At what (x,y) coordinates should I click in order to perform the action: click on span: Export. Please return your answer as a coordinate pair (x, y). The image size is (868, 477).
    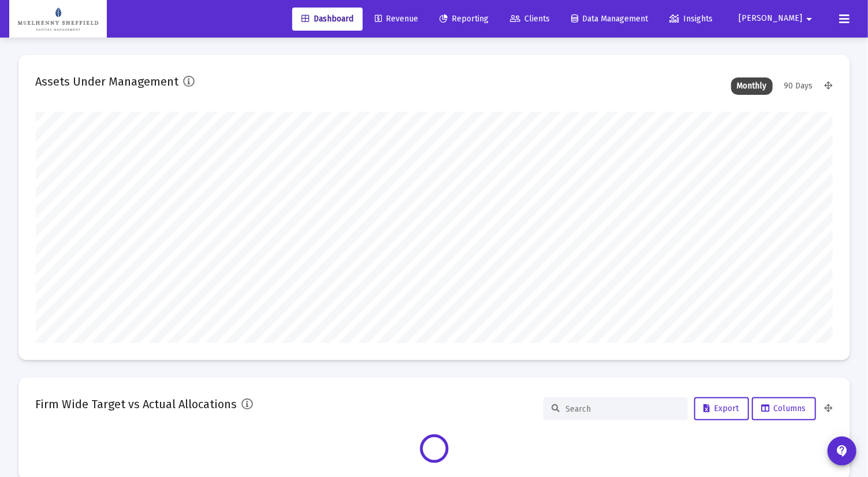
    Looking at the image, I should click on (721, 408).